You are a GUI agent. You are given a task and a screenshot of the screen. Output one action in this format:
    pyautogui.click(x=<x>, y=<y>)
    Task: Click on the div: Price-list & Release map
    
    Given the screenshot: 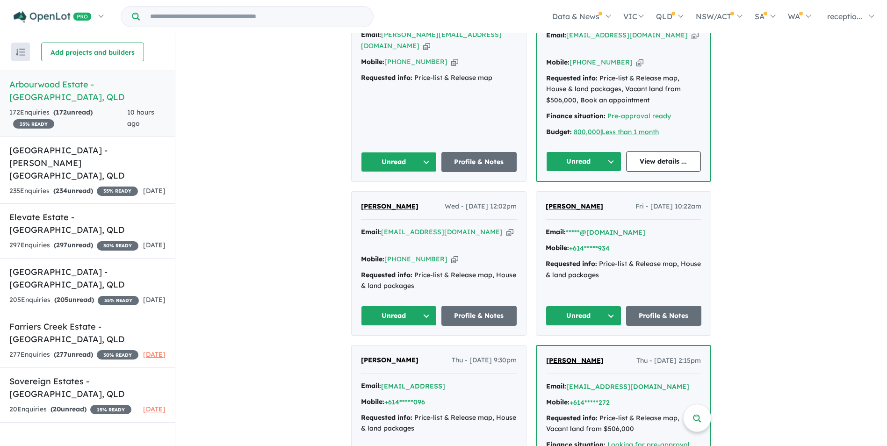 What is the action you would take?
    pyautogui.click(x=438, y=78)
    